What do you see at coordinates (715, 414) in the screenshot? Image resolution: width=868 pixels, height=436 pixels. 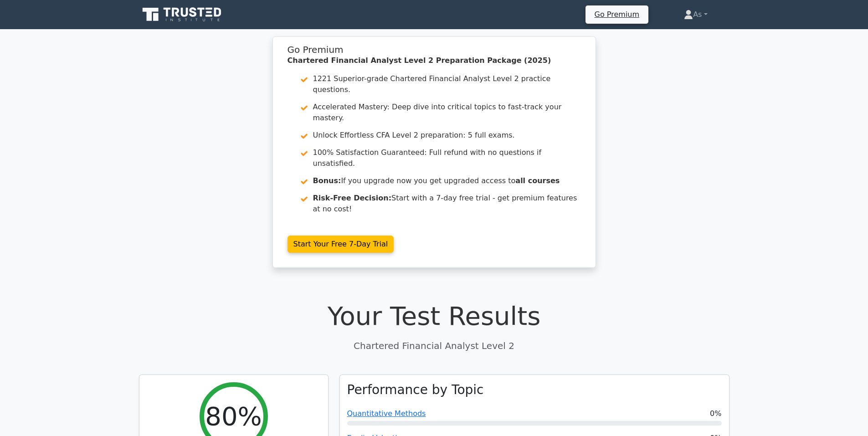 I see `span: 0%` at bounding box center [715, 414].